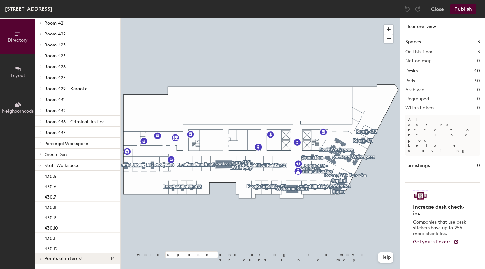 The height and width of the screenshot is (269, 485). Describe the element at coordinates (55, 23) in the screenshot. I see `span: Room 421` at that location.